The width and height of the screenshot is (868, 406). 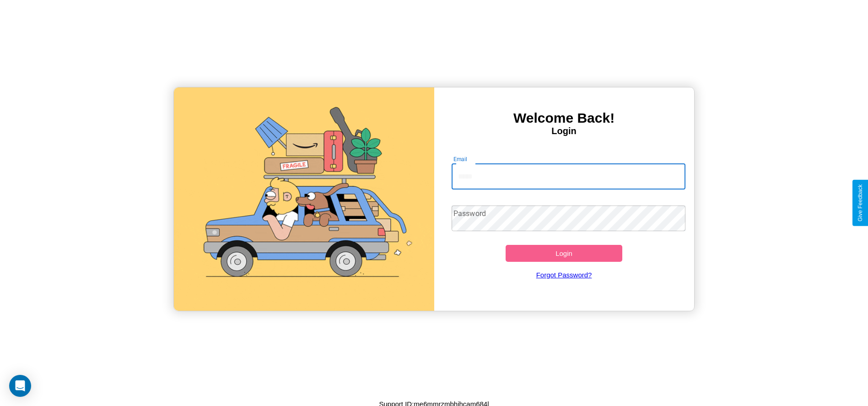 What do you see at coordinates (564, 253) in the screenshot?
I see `button: Login` at bounding box center [564, 253].